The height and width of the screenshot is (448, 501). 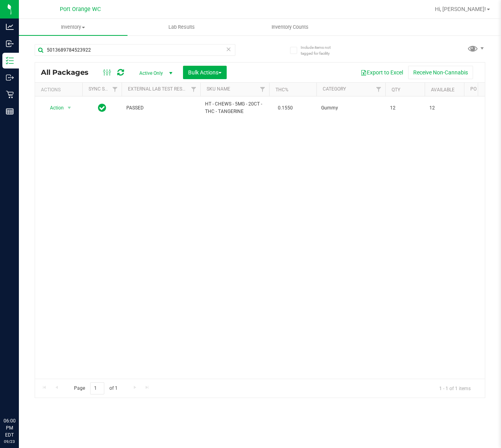 I want to click on span: select, so click(x=69, y=108).